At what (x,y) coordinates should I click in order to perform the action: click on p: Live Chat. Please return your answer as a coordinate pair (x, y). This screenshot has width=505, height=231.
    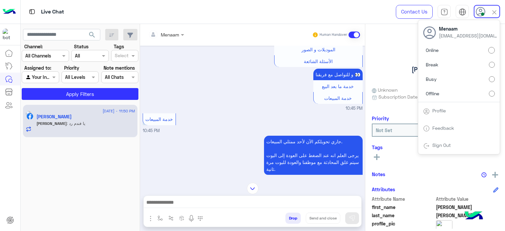
    Looking at the image, I should click on (53, 12).